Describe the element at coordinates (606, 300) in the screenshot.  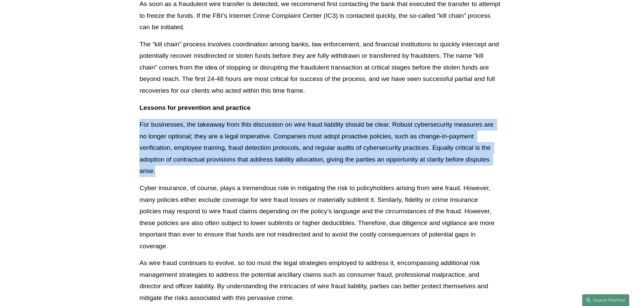
I see `a: Search this site` at that location.